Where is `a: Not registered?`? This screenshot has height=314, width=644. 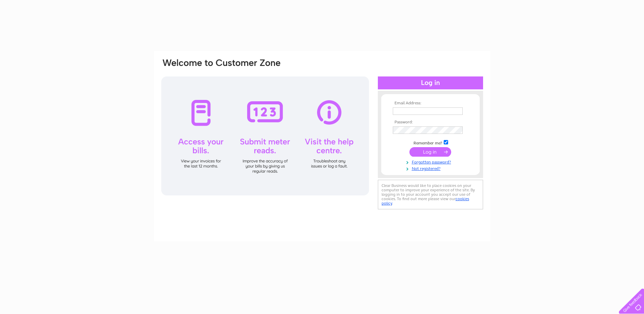 a: Not registered? is located at coordinates (432, 168).